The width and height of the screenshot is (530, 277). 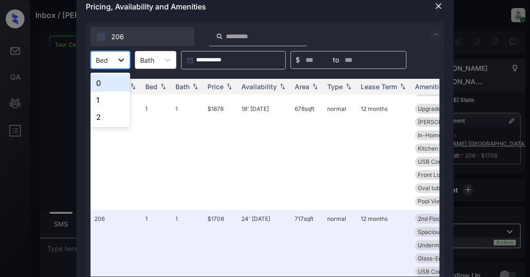 What do you see at coordinates (110, 100) in the screenshot?
I see `div: 1` at bounding box center [110, 100].